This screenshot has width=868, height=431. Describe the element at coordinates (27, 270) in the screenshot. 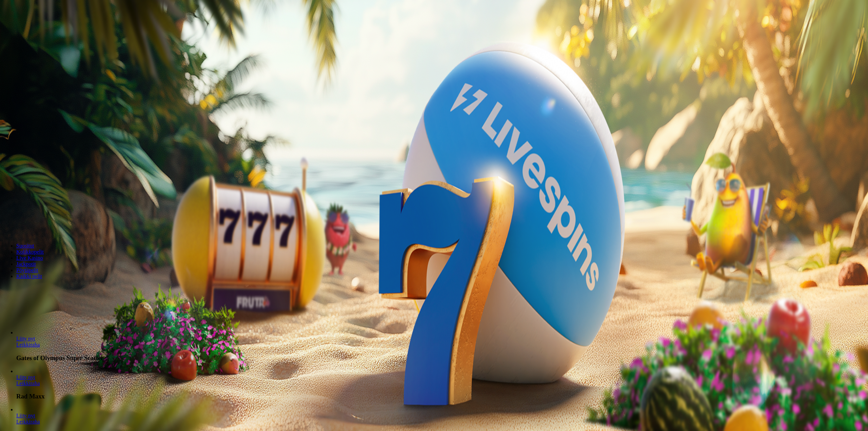

I see `a: Pöytäpelit` at that location.